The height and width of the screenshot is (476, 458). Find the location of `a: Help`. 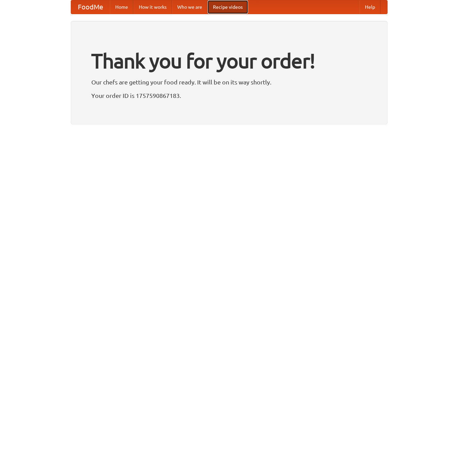

a: Help is located at coordinates (370, 7).